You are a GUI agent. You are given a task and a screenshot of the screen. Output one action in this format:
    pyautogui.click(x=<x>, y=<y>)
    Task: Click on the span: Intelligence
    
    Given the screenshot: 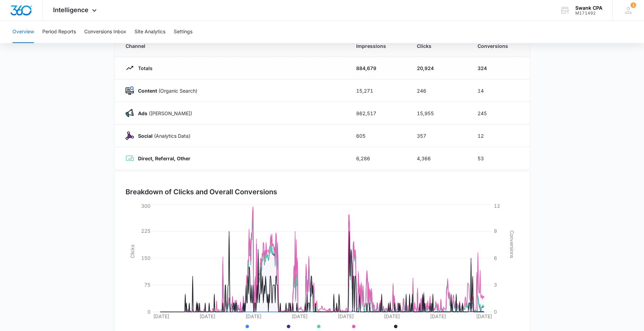 What is the action you would take?
    pyautogui.click(x=71, y=10)
    